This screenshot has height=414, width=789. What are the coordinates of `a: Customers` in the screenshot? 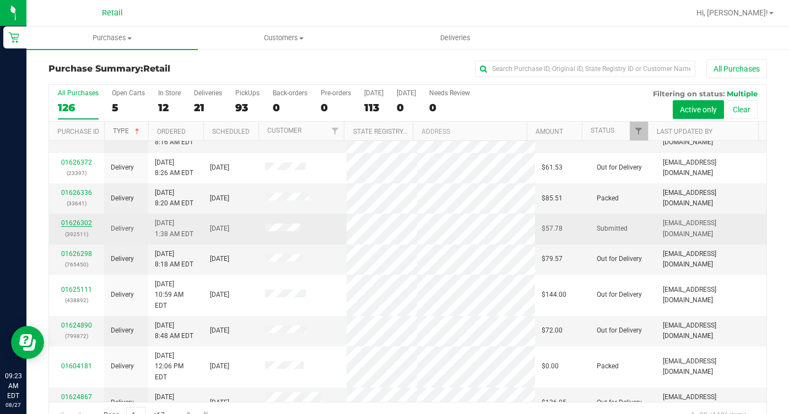 It's located at (283, 38).